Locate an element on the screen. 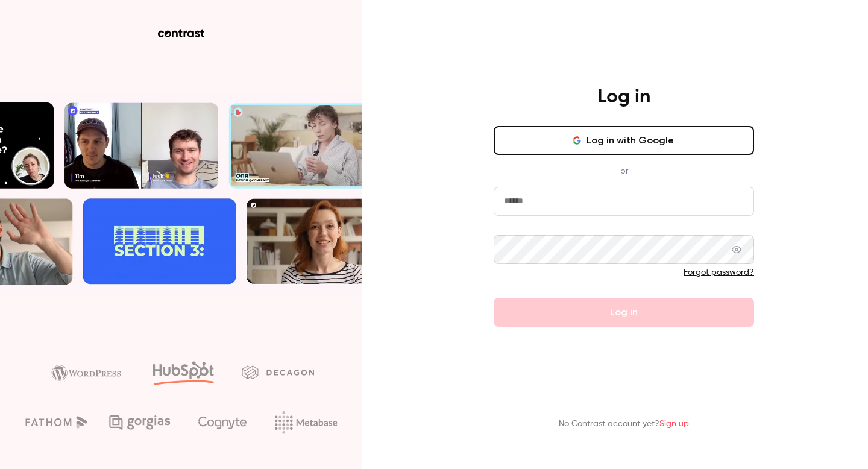  a: Forgot password? is located at coordinates (719, 273).